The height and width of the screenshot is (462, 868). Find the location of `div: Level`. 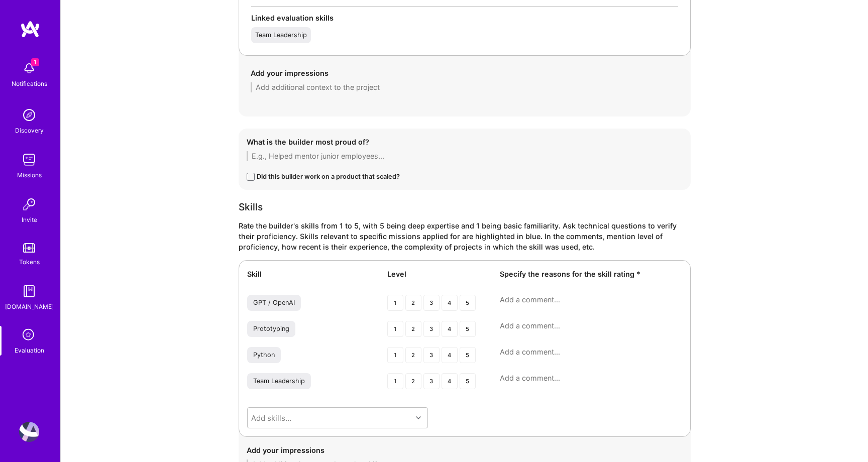

div: Level is located at coordinates (437, 273).